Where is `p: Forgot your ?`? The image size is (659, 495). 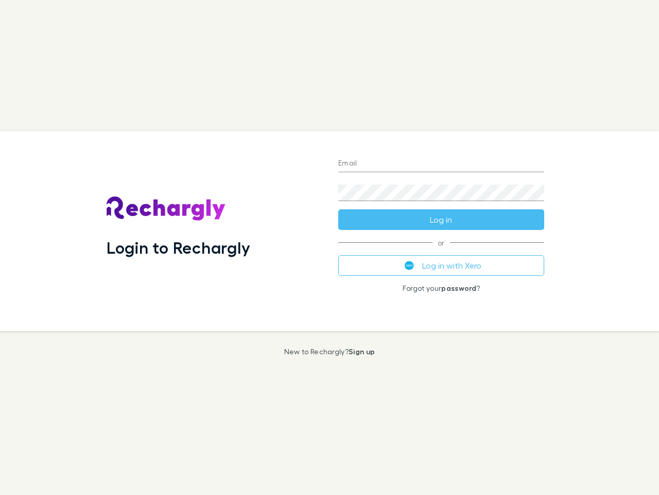
p: Forgot your ? is located at coordinates (441, 288).